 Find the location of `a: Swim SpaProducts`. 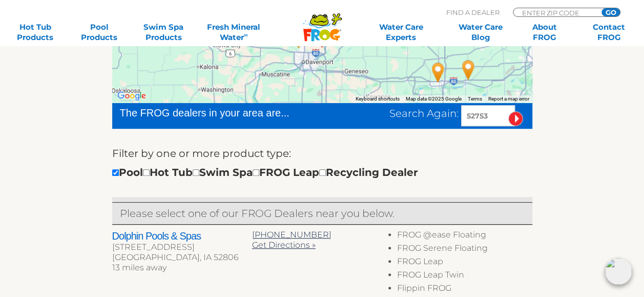

a: Swim SpaProducts is located at coordinates (162, 32).